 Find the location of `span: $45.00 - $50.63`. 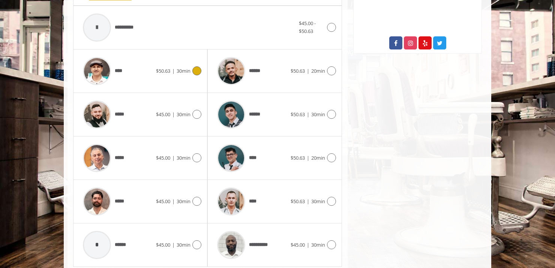

span: $45.00 - $50.63 is located at coordinates (307, 27).